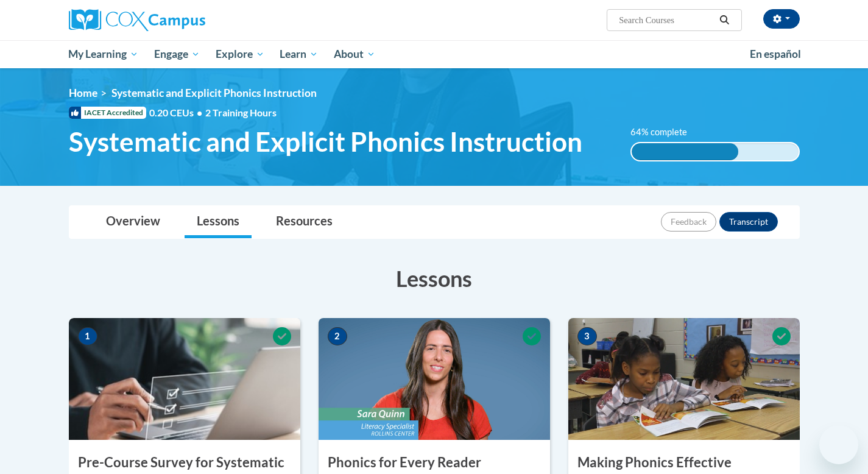 This screenshot has width=868, height=474. Describe the element at coordinates (354, 54) in the screenshot. I see `a: About` at that location.